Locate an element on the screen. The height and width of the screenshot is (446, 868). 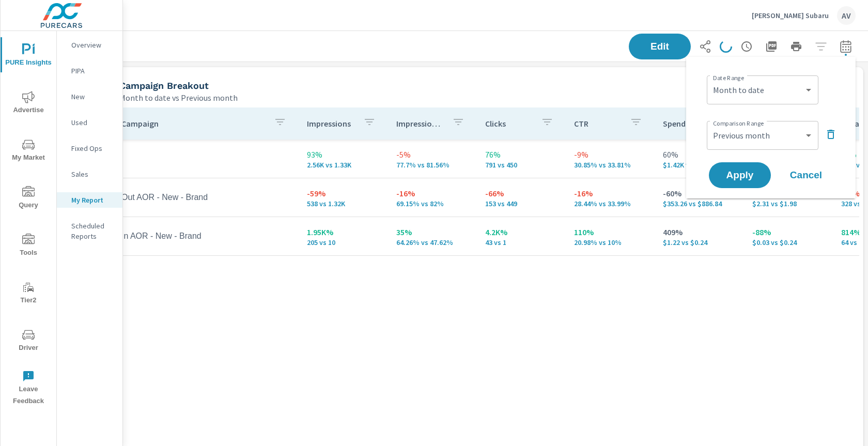
p: Campaign is located at coordinates (194, 123).